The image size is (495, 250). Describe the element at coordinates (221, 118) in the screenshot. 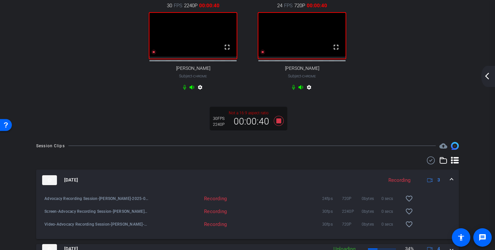

I see `div: 30` at that location.